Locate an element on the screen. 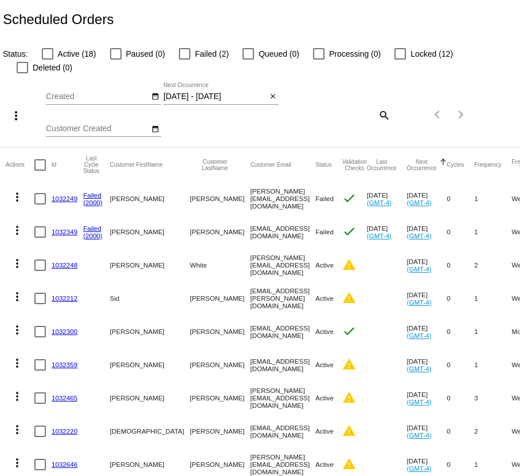  span: Active (18) is located at coordinates (77, 54).